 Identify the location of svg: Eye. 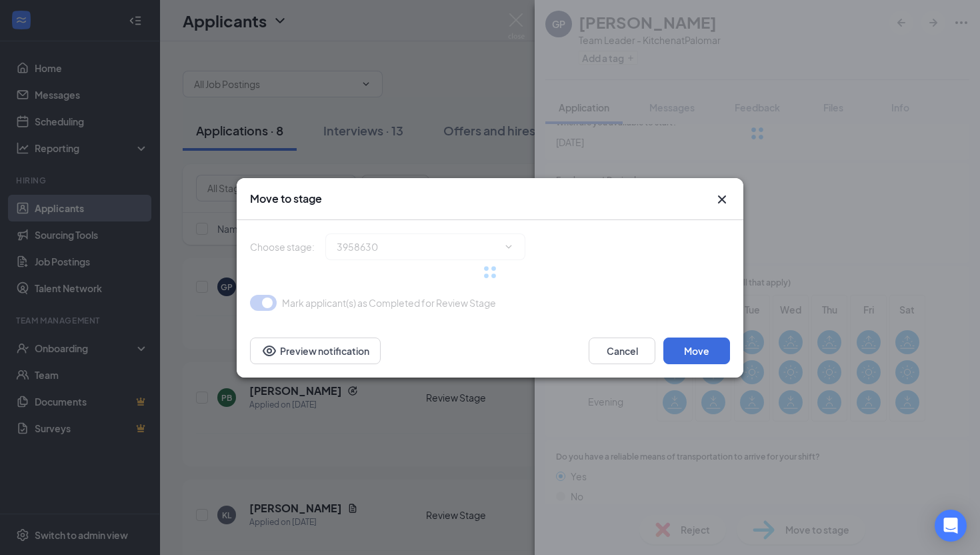
(269, 350).